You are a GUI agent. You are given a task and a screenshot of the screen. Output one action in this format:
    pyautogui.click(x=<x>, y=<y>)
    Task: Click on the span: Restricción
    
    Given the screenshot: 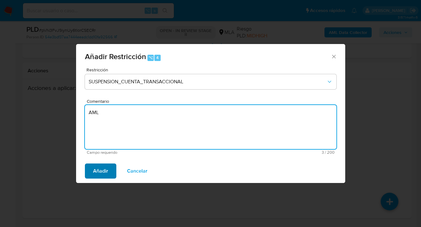 What is the action you would take?
    pyautogui.click(x=212, y=70)
    